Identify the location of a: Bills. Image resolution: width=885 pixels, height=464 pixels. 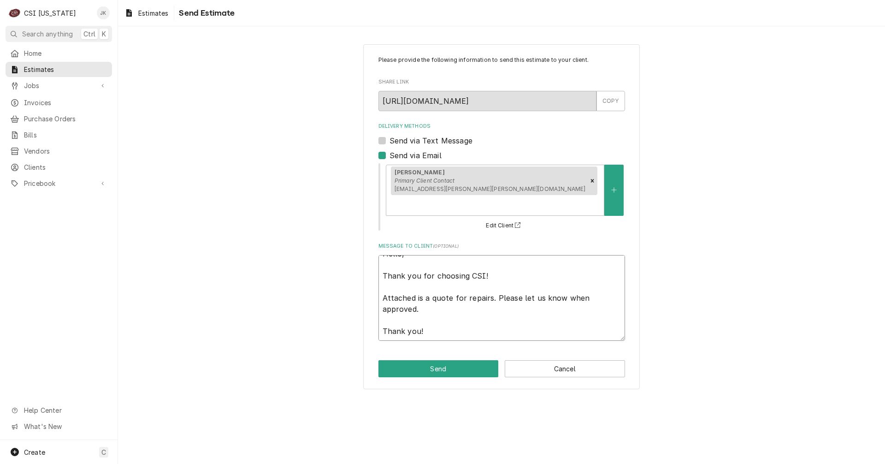
(59, 135).